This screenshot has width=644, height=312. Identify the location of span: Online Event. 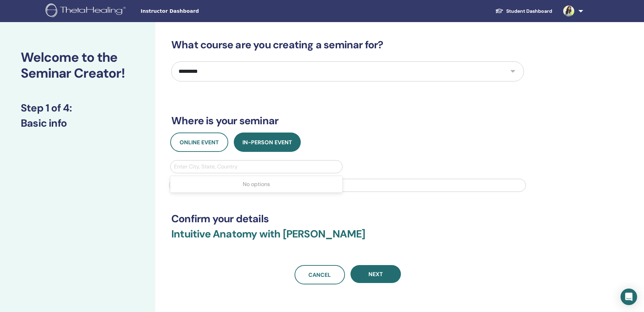
(199, 142).